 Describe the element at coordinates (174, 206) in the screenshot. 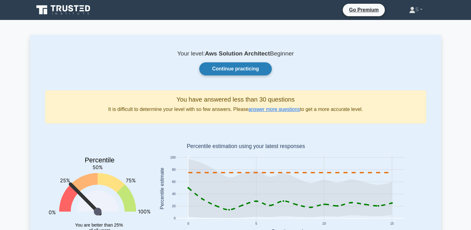

I see `text: 20` at that location.